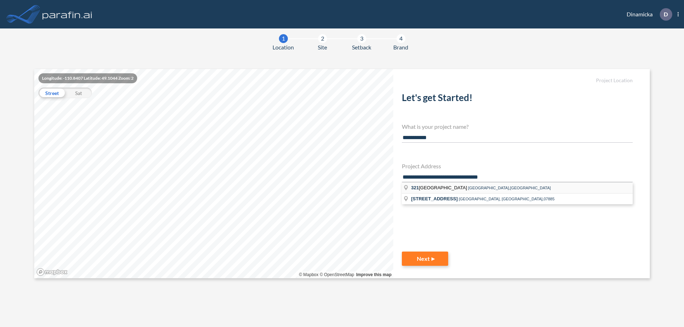  I want to click on p: D, so click(666, 14).